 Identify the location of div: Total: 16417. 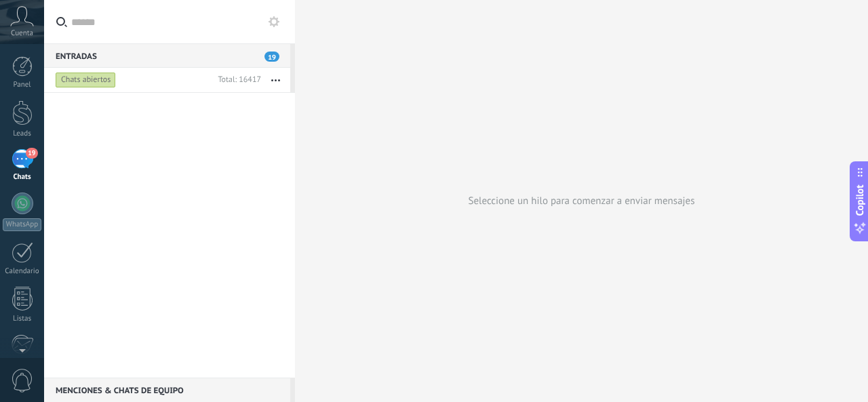
(237, 80).